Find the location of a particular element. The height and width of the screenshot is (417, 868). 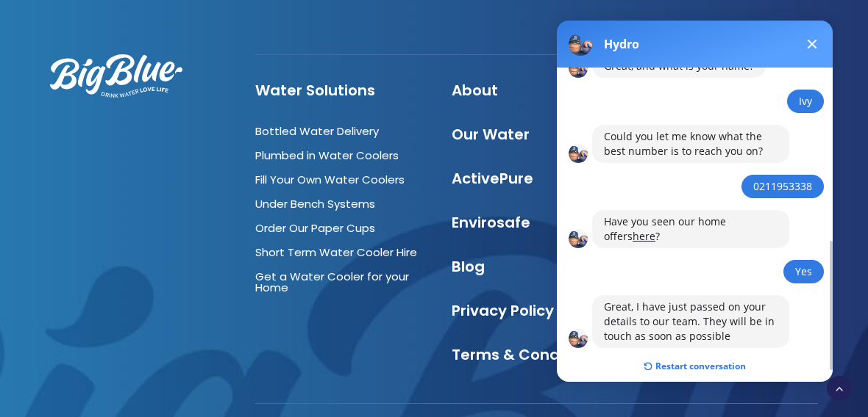

div: Could you let me know what the best number is to reach you on? is located at coordinates (148, 144).